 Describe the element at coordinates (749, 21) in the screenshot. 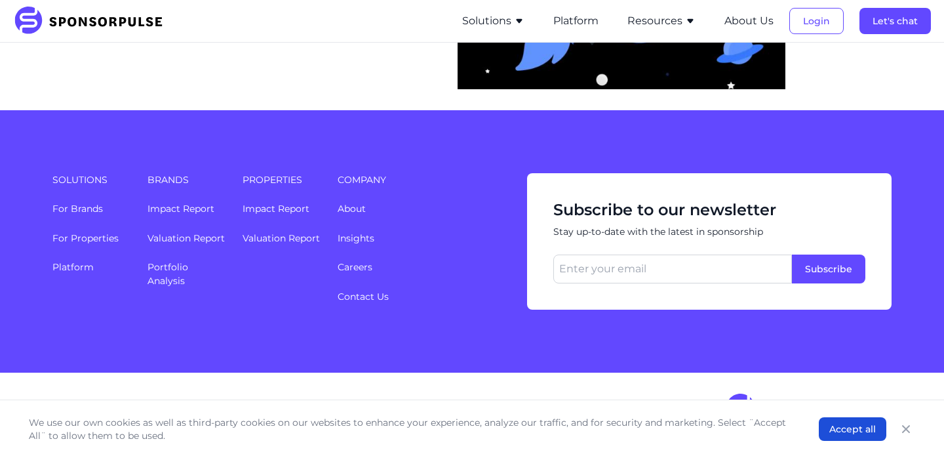

I see `a: About Us` at that location.